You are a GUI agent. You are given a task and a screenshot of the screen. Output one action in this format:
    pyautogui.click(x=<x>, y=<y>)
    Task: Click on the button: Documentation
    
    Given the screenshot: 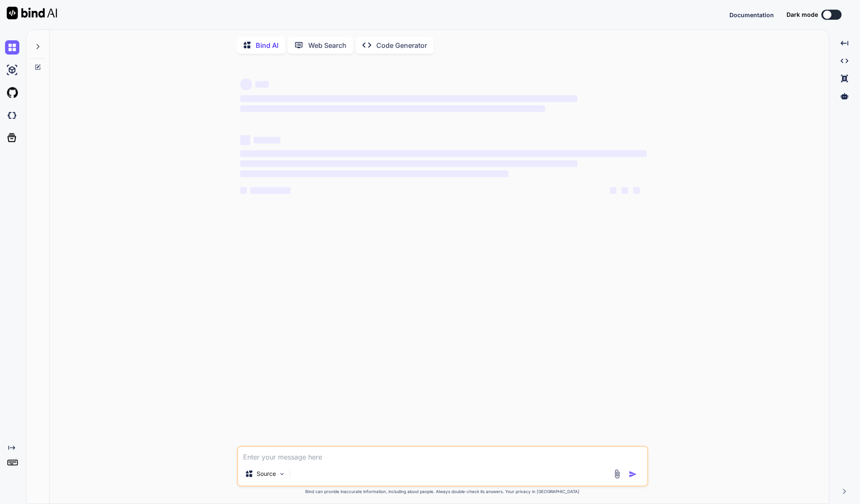 What is the action you would take?
    pyautogui.click(x=752, y=15)
    